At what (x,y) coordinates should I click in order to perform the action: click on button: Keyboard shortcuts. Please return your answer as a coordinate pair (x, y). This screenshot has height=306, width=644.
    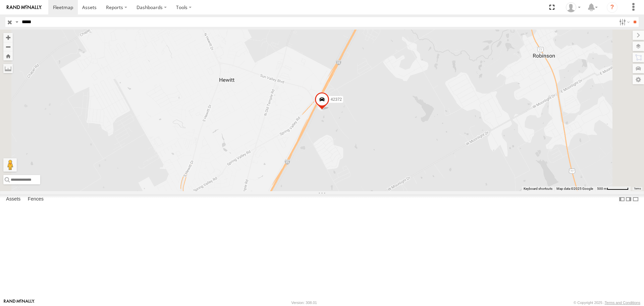
    Looking at the image, I should click on (539, 189).